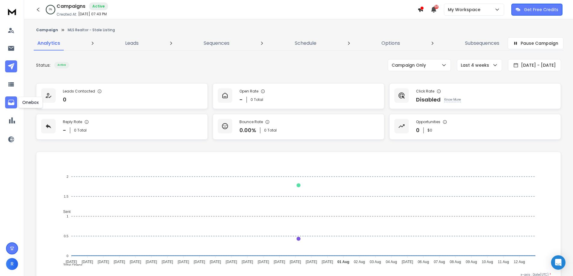 The image size is (573, 276). Describe the element at coordinates (558, 263) in the screenshot. I see `div: Open Intercom Messenger` at that location.